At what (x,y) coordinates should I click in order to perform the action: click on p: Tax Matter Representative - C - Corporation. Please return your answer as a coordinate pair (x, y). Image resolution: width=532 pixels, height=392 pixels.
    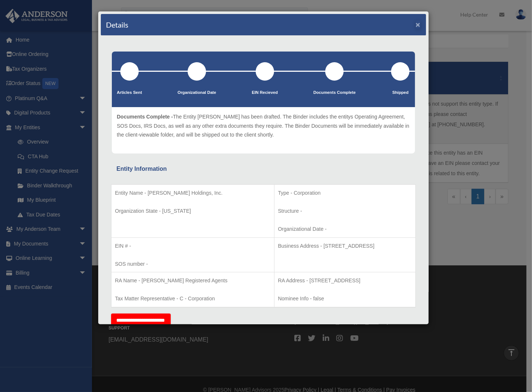
    Looking at the image, I should click on (193, 298).